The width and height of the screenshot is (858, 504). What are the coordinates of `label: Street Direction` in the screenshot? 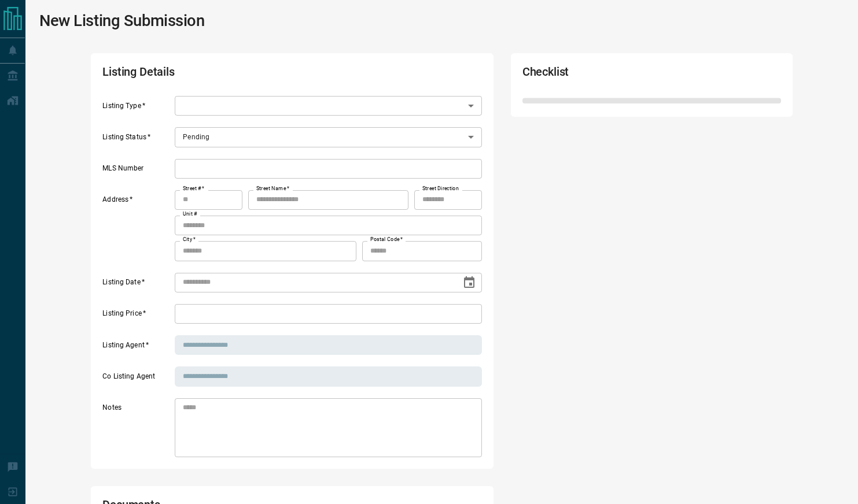 It's located at (440, 188).